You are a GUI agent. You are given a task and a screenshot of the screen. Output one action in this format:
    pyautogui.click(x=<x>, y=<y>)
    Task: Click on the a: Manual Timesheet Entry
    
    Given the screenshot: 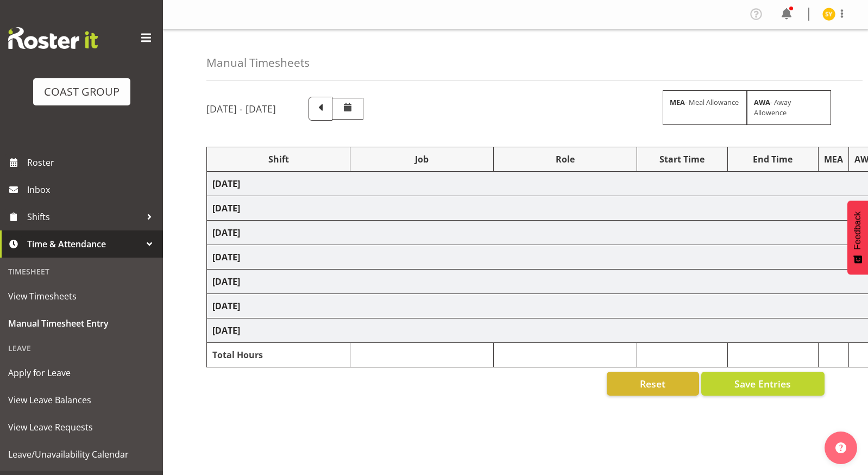 What is the action you would take?
    pyautogui.click(x=81, y=323)
    